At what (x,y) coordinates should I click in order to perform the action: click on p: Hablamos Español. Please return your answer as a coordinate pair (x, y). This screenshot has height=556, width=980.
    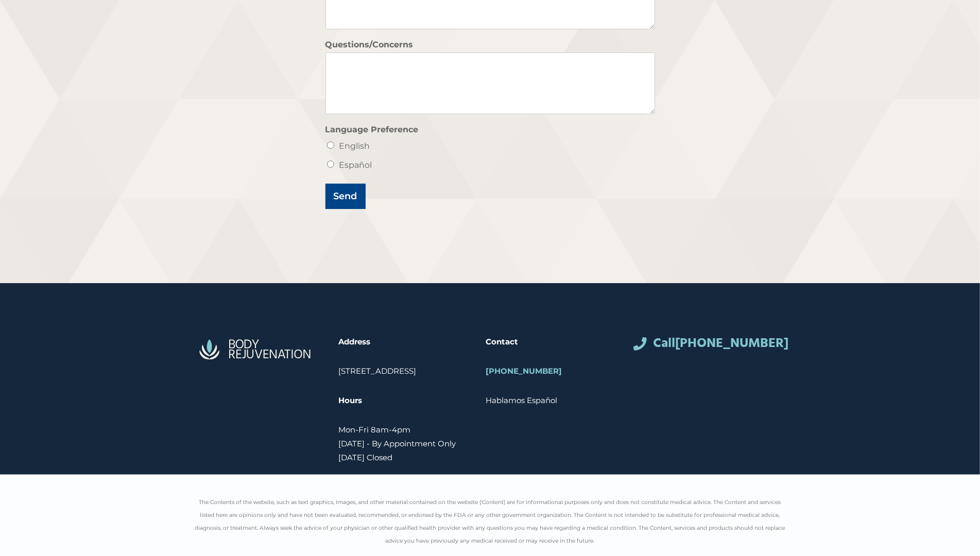
    Looking at the image, I should click on (550, 400).